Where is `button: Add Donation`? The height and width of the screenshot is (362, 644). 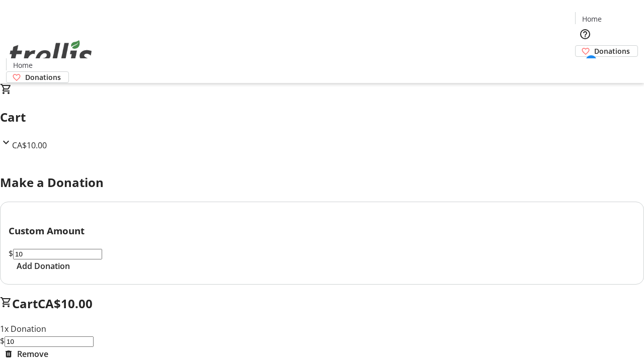
button: Add Donation is located at coordinates (43, 266).